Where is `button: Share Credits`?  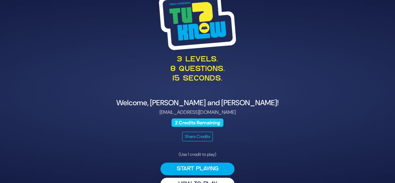 button: Share Credits is located at coordinates (198, 137).